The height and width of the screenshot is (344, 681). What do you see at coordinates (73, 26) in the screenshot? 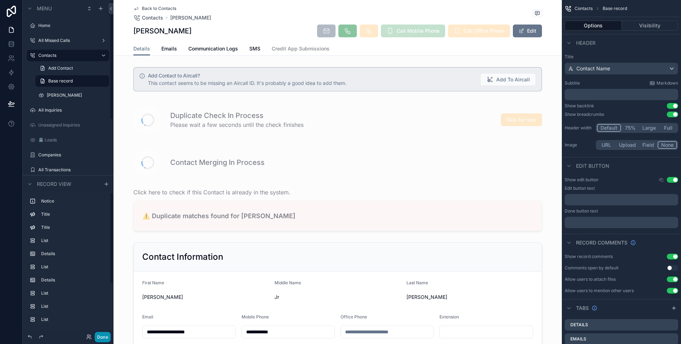
I see `label: Home` at bounding box center [73, 26].